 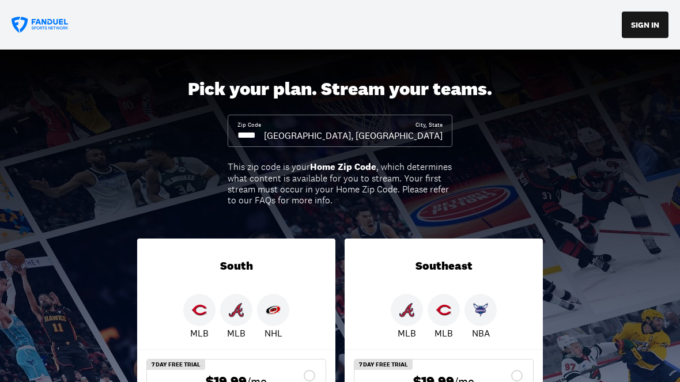 I want to click on b: Home Zip Code, so click(x=343, y=166).